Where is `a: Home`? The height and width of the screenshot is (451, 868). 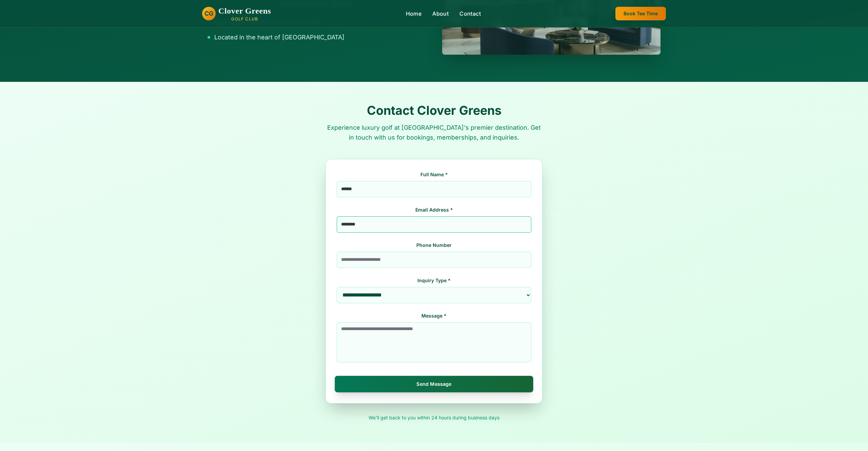
a: Home is located at coordinates (414, 13).